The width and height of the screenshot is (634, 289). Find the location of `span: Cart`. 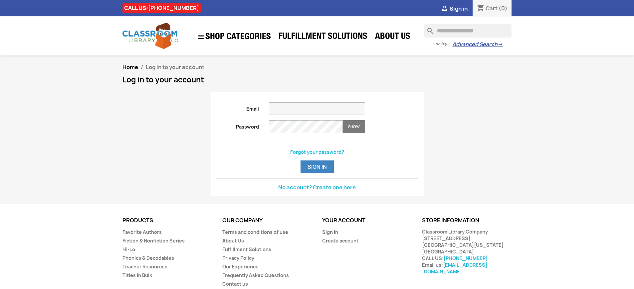

span: Cart is located at coordinates (491, 8).